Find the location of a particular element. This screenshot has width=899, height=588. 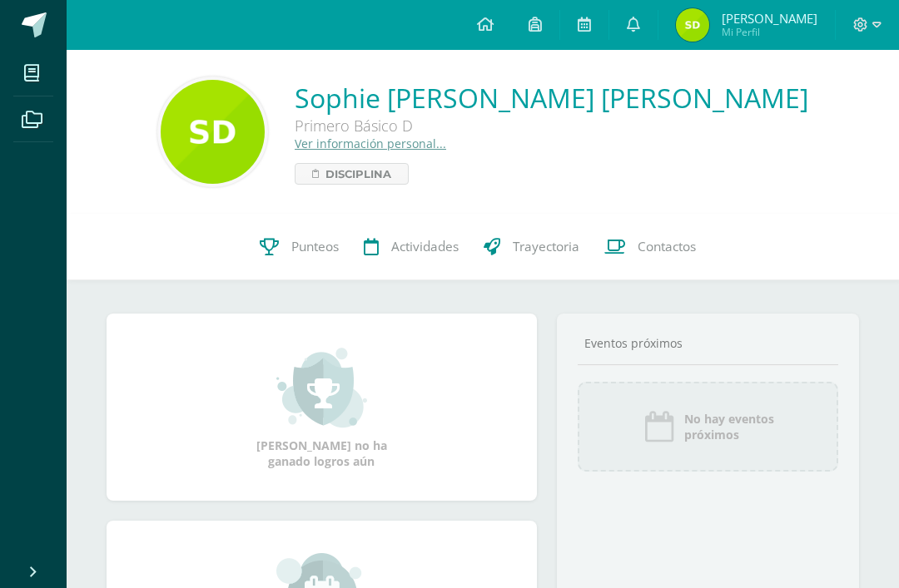

a: Ver información personal... is located at coordinates (370, 143).